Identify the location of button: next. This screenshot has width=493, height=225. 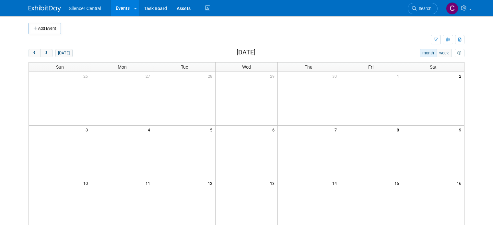
(46, 53).